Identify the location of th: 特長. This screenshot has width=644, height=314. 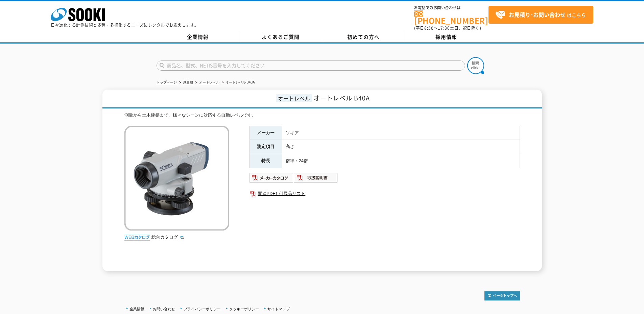
(266, 161).